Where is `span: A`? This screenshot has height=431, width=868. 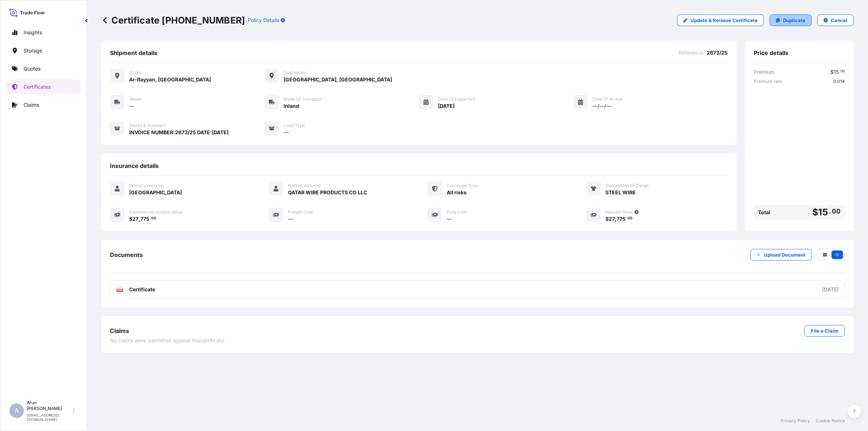 span: A is located at coordinates (17, 411).